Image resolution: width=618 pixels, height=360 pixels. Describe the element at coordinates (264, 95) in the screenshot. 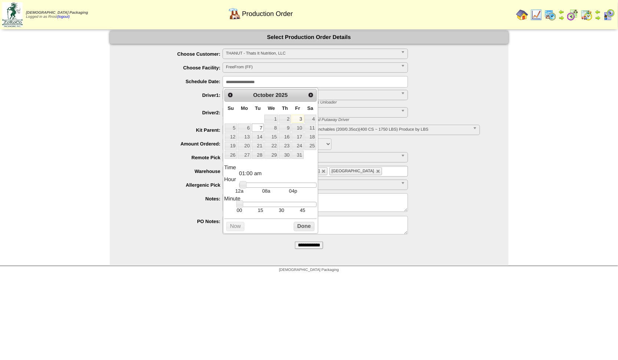

I see `span: October` at that location.